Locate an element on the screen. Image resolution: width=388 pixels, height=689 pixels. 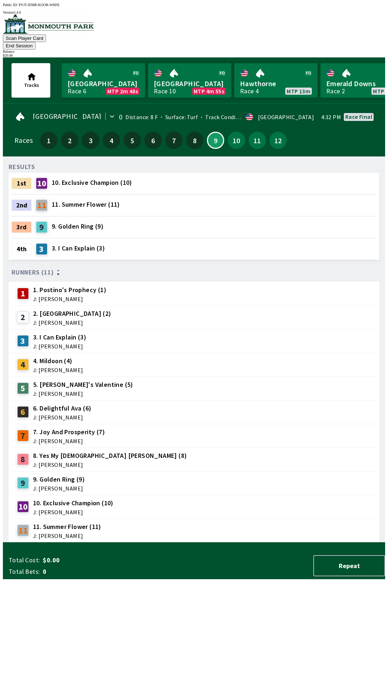
span: Hawthorne is located at coordinates (276, 84).